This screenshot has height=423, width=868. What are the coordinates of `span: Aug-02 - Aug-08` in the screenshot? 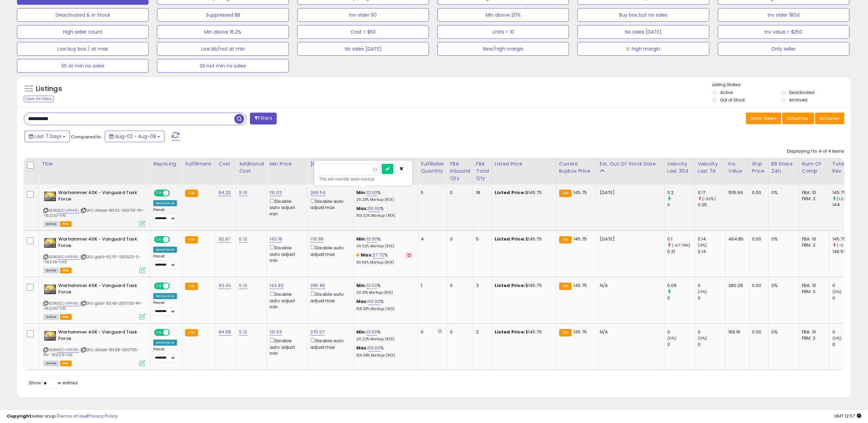 It's located at (135, 136).